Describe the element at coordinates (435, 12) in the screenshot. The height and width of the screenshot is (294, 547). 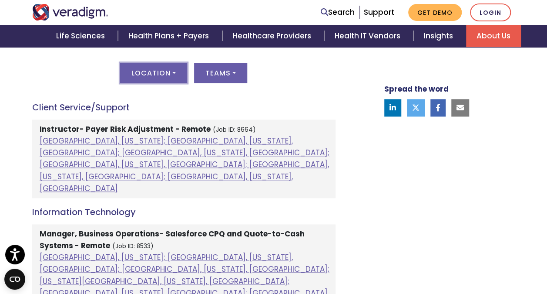
I see `a: Get Demo` at that location.